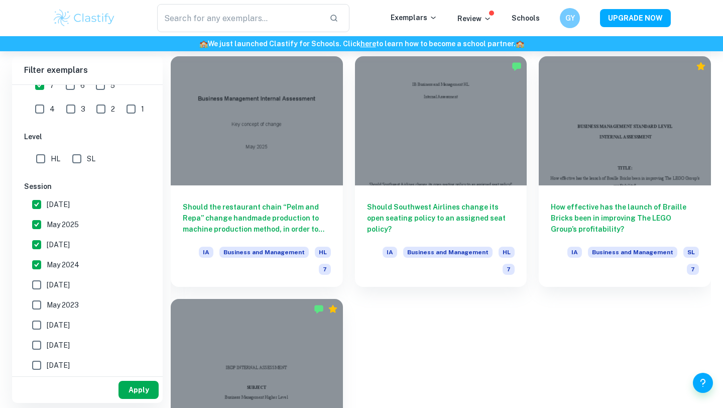 The width and height of the screenshot is (723, 408). Describe the element at coordinates (414, 18) in the screenshot. I see `p: Exemplars` at that location.